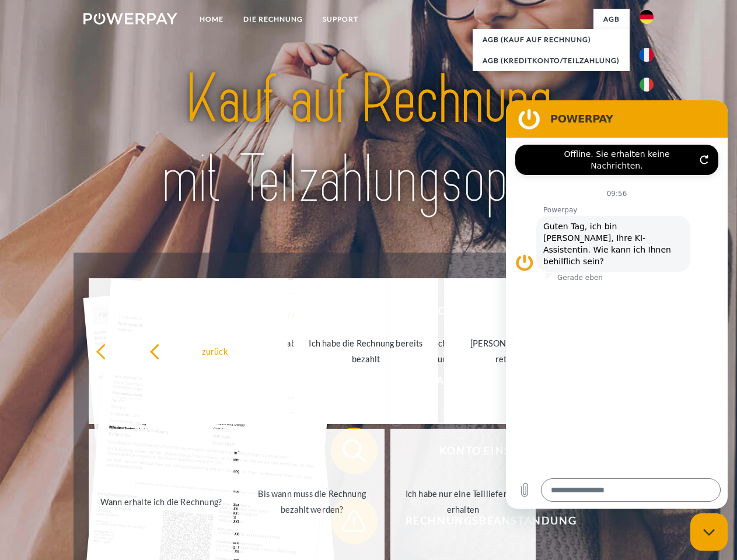 The height and width of the screenshot is (560, 737). What do you see at coordinates (212, 19) in the screenshot?
I see `a: Home` at bounding box center [212, 19].